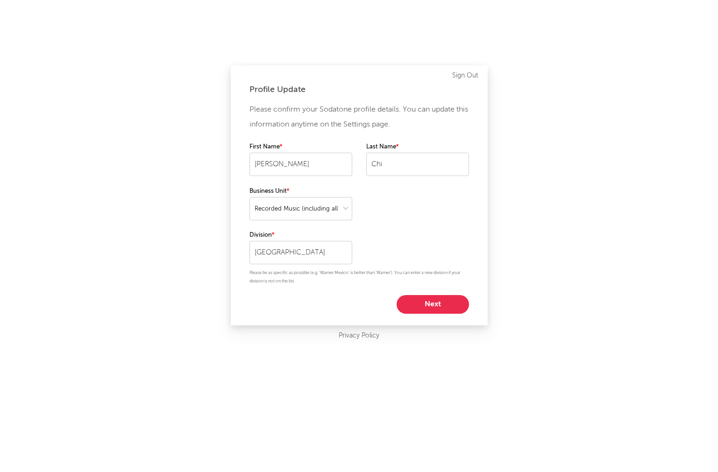 Image resolution: width=718 pixels, height=472 pixels. Describe the element at coordinates (301, 253) in the screenshot. I see `input: Your division` at that location.